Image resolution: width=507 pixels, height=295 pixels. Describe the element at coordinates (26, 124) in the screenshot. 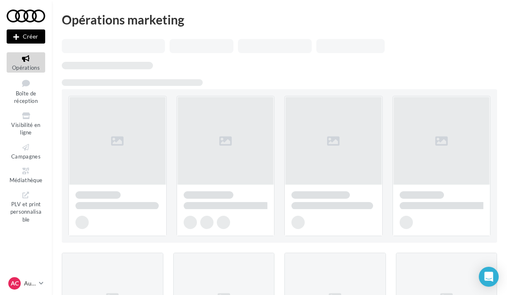

I see `a: Visibilité en ligne` at that location.